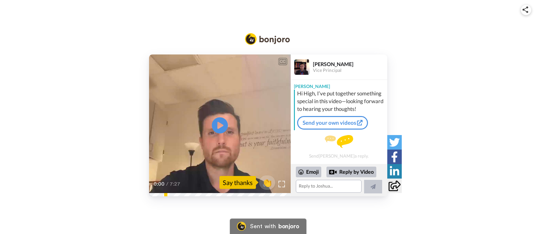 This screenshot has height=234, width=536. What do you see at coordinates (281, 184) in the screenshot?
I see `img: Full screen` at bounding box center [281, 184].